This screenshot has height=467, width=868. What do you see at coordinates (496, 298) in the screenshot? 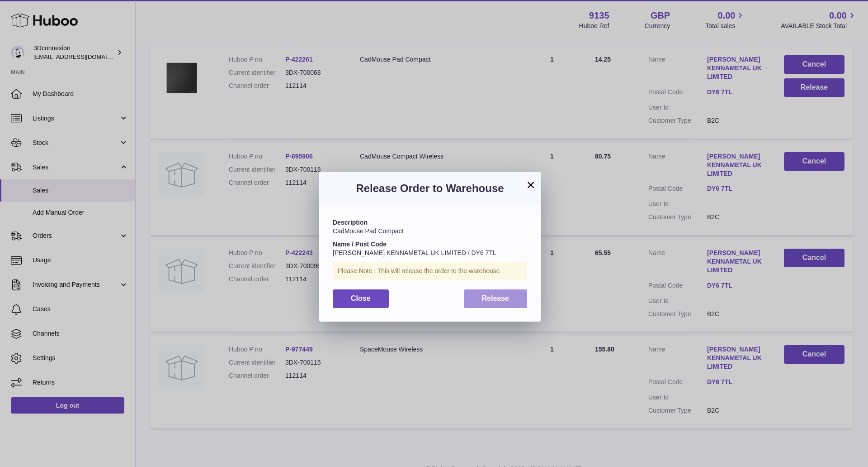
I see `button: Release` at bounding box center [496, 298].